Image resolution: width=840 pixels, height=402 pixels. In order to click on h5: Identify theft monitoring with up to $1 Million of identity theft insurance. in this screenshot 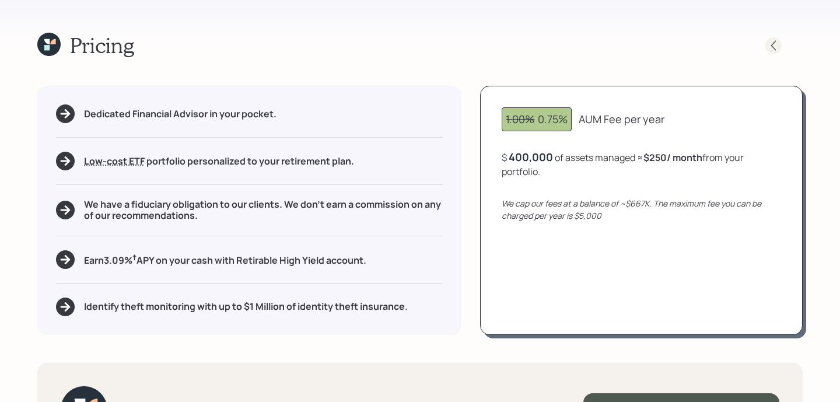, I will do `click(246, 306)`.